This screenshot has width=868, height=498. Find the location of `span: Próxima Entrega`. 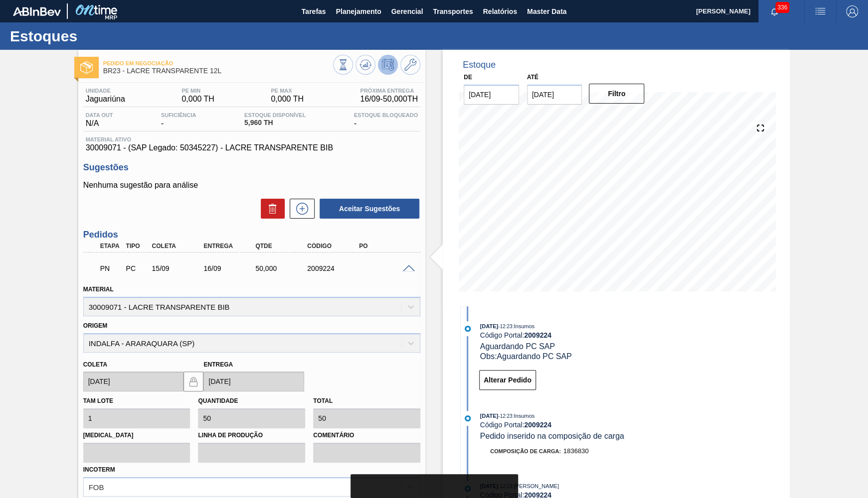

span: Próxima Entrega is located at coordinates (389, 91).